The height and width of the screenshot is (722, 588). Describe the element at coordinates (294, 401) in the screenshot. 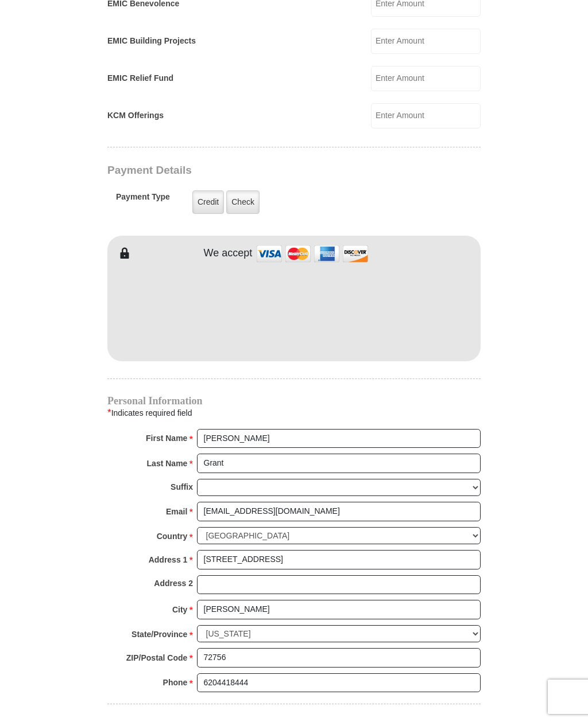

I see `h4: Personal Information` at that location.